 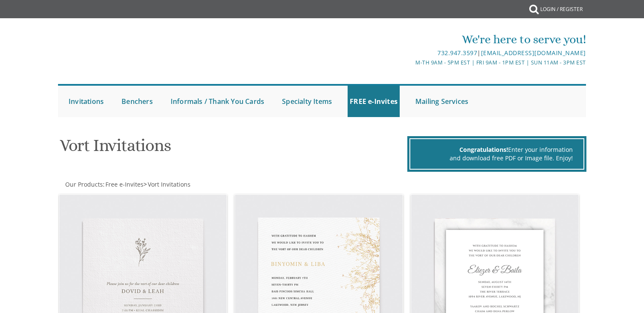 I want to click on a: Specialty Items, so click(x=307, y=101).